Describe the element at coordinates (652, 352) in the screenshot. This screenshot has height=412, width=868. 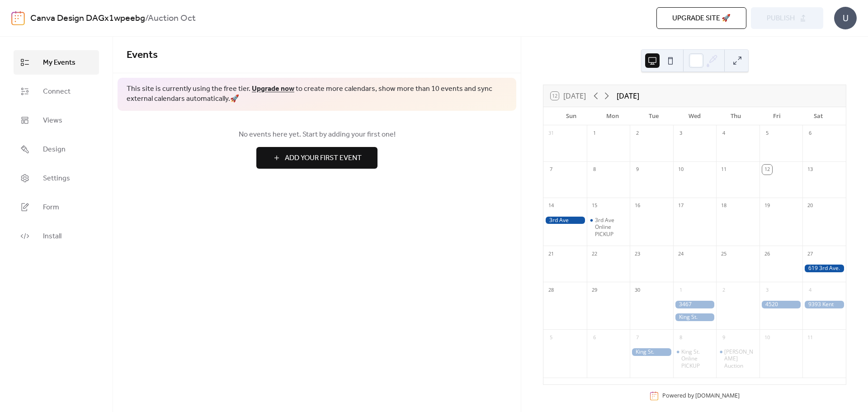
I see `div: King St. Online END` at that location.